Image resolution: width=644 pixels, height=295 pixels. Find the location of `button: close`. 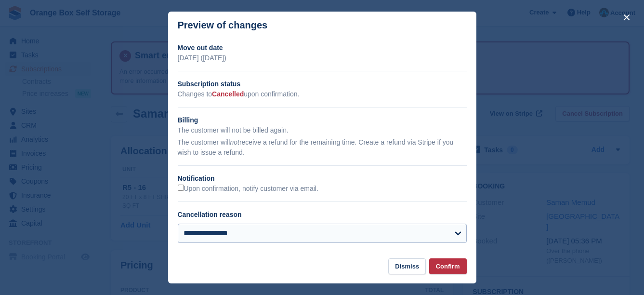

button: close is located at coordinates (627, 17).